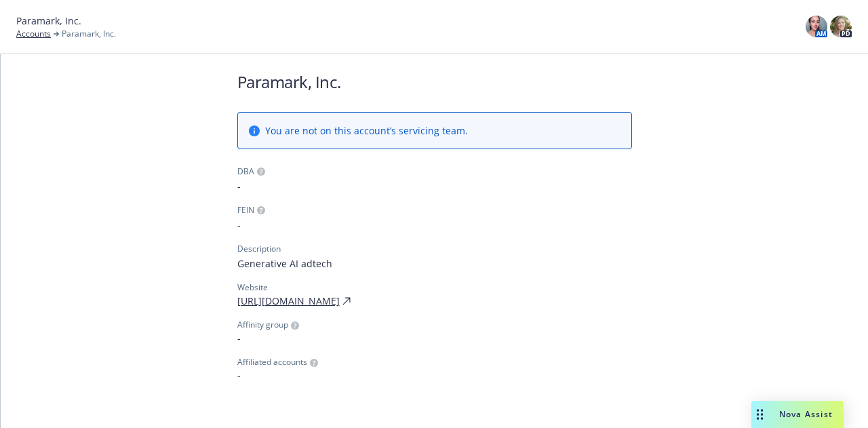  What do you see at coordinates (805, 413) in the screenshot?
I see `span: Nova Assist` at bounding box center [805, 413].